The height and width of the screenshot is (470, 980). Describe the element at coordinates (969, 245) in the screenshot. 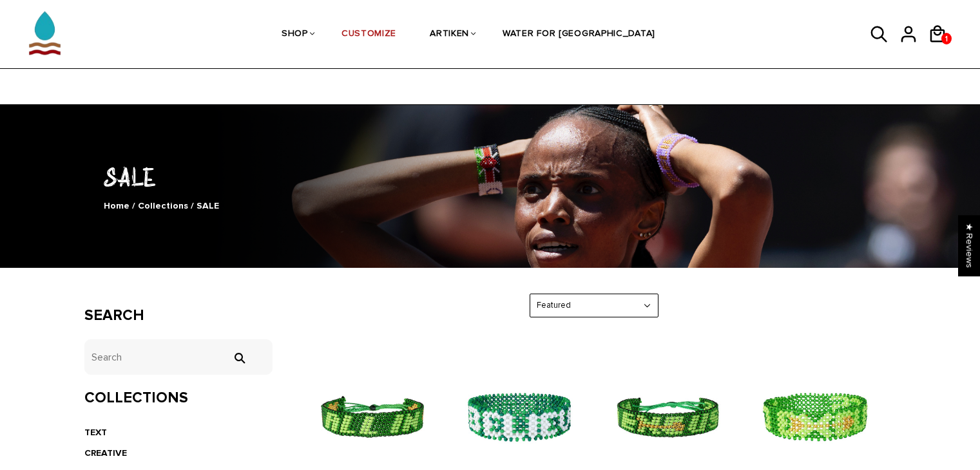

I see `div: Click to open Judge.me floating reviews tab` at that location.